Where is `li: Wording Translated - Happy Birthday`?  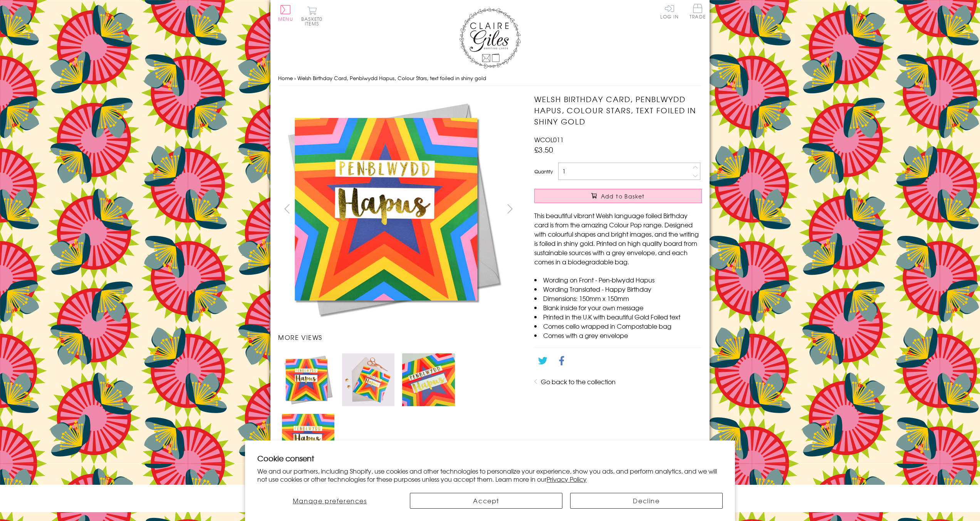
li: Wording Translated - Happy Birthday is located at coordinates (618, 289).